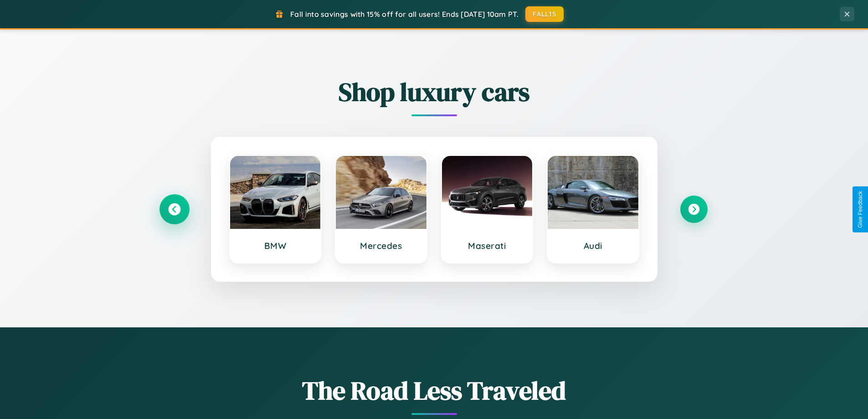  What do you see at coordinates (276, 246) in the screenshot?
I see `h3: BMW` at bounding box center [276, 246].